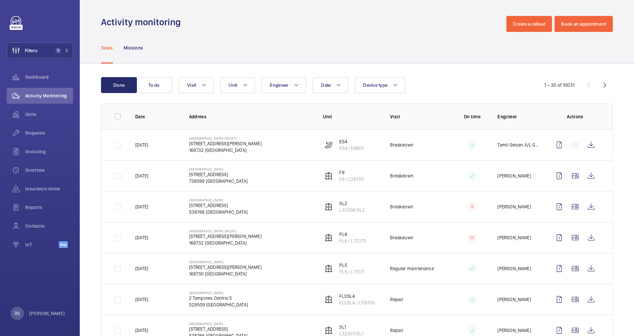 The width and height of the screenshot is (634, 336). What do you see at coordinates (375, 85) in the screenshot?
I see `span: Device type` at bounding box center [375, 85].